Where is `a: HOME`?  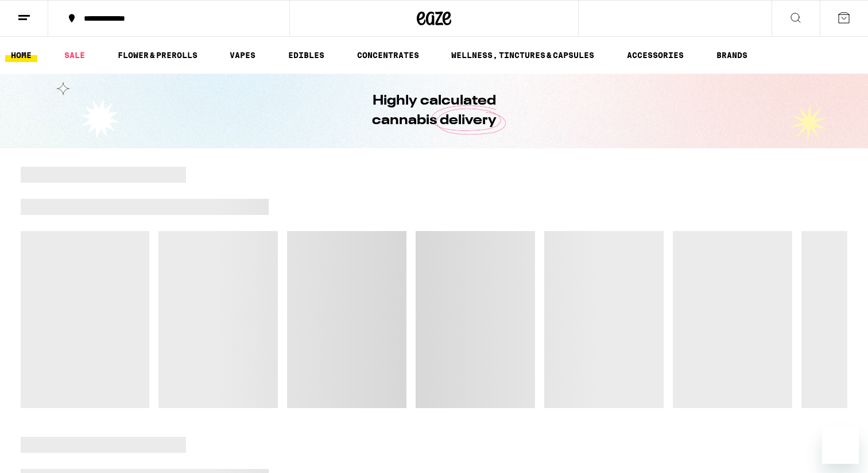
a: HOME is located at coordinates (21, 55).